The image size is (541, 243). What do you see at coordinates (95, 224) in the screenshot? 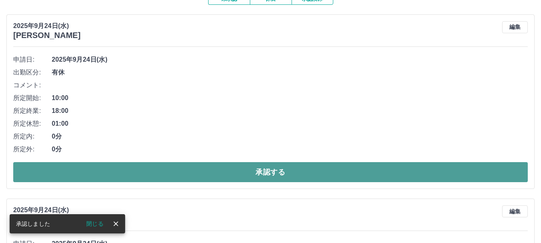
I see `button: 閉じる` at bounding box center [95, 224].